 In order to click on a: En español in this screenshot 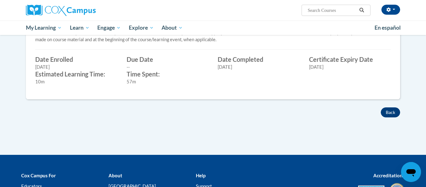, I will do `click(387, 28)`.